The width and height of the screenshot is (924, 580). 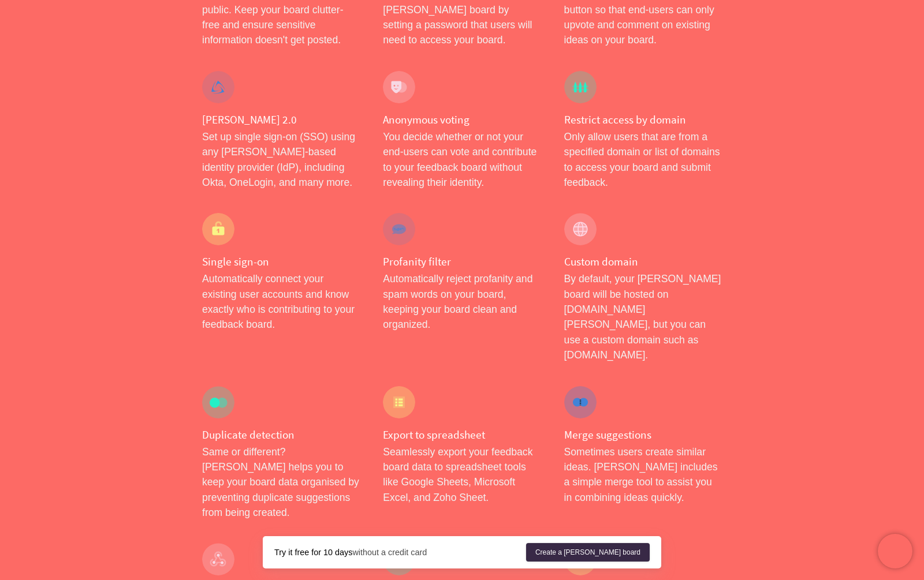 I want to click on h4: Anonymous voting, so click(x=461, y=119).